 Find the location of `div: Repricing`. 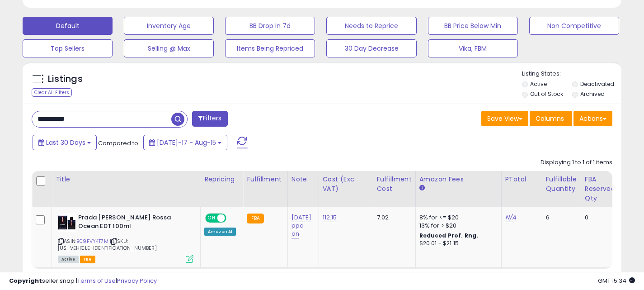

div: Repricing is located at coordinates (221, 179).